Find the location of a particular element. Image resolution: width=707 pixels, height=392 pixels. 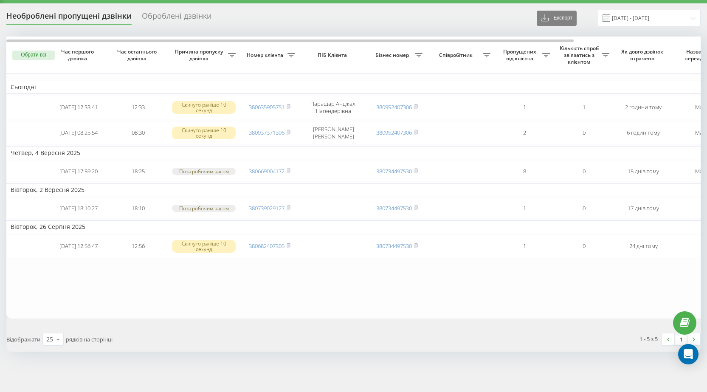

a: 380739029127 is located at coordinates (267, 208).